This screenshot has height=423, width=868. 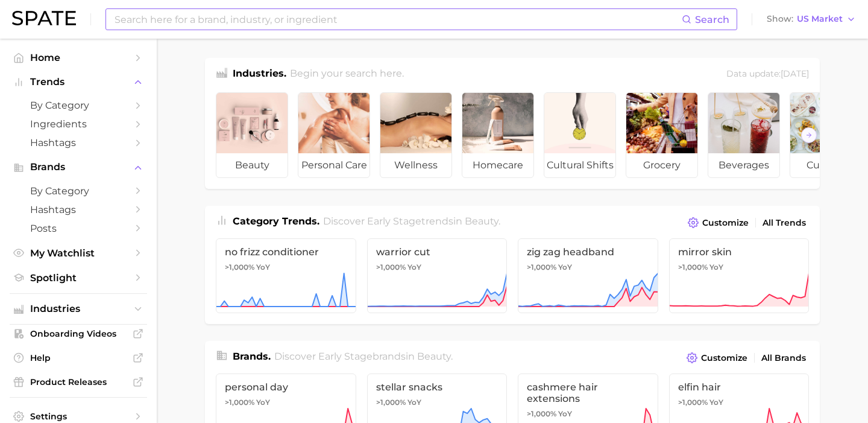 What do you see at coordinates (785, 223) in the screenshot?
I see `a: All Trends` at bounding box center [785, 223].